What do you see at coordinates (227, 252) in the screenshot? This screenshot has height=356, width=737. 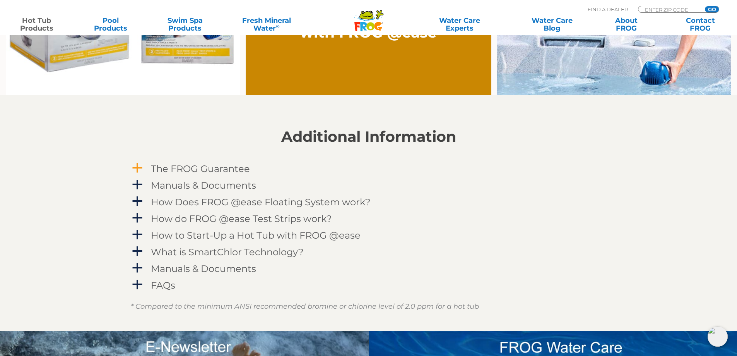 I see `h4: What is SmartChlor Technology?` at bounding box center [227, 252].